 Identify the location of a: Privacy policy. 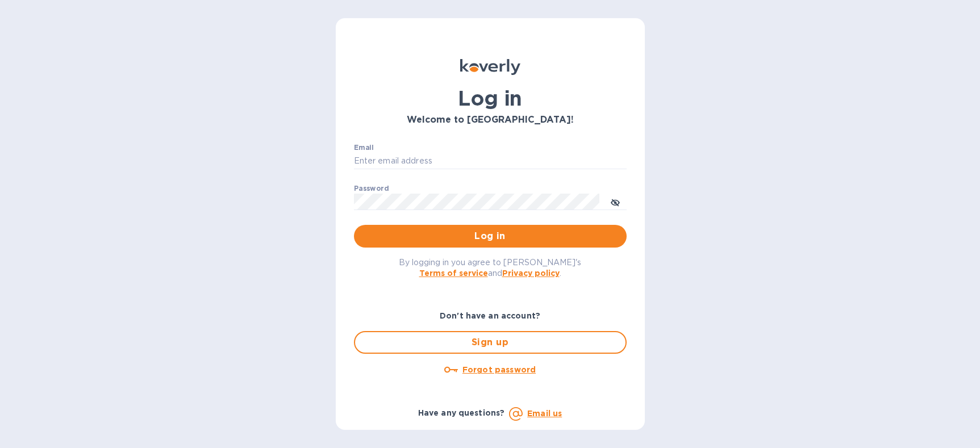
(530, 273).